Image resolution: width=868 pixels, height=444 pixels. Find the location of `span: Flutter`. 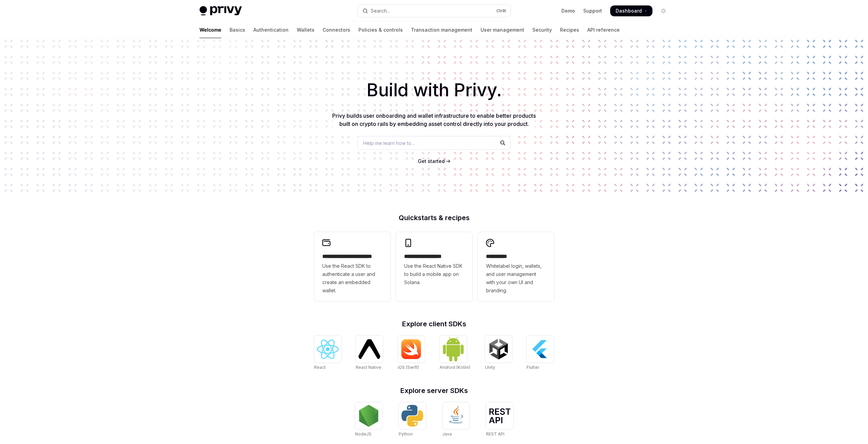

span: Flutter is located at coordinates (533, 367).